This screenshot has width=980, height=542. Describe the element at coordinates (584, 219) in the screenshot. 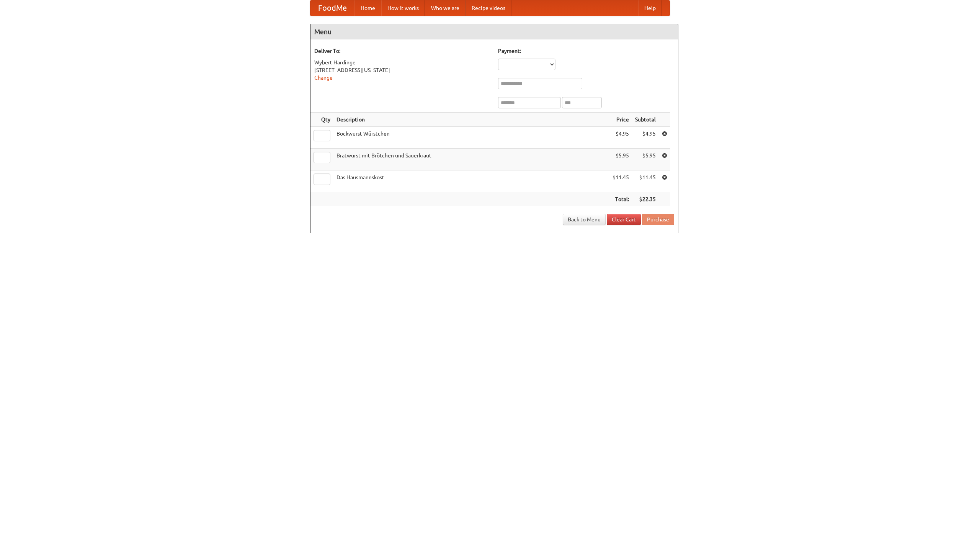

I see `a: Back to Menu` at that location.